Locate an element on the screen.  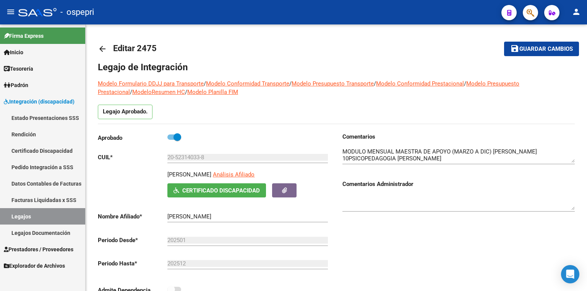
span: Inicio is located at coordinates (13, 52).